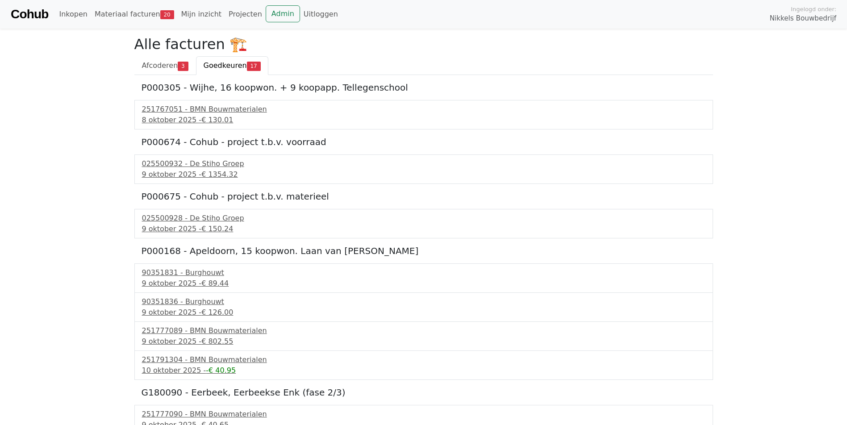 This screenshot has width=847, height=425. I want to click on a: Uitloggen, so click(320, 14).